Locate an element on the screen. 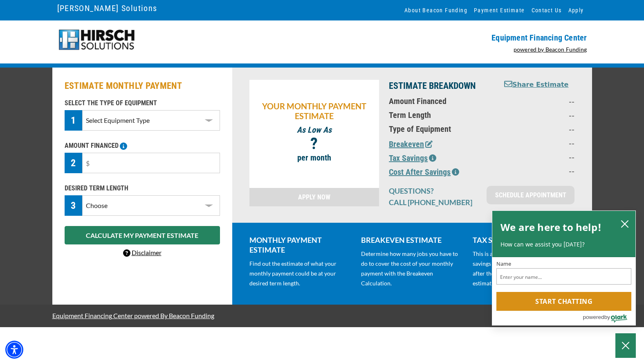 The height and width of the screenshot is (364, 644). label: Name is located at coordinates (564, 263).